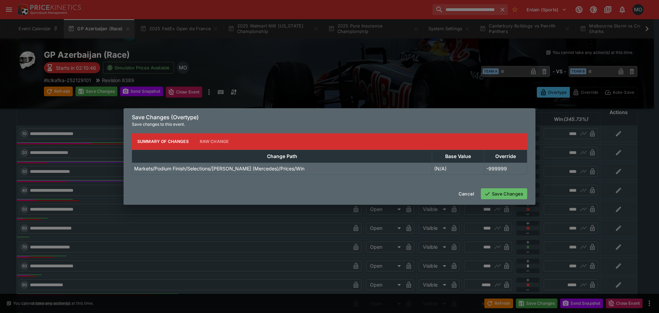 The width and height of the screenshot is (659, 313). What do you see at coordinates (330, 117) in the screenshot?
I see `h6: Save Changes (Overtype)` at bounding box center [330, 117].